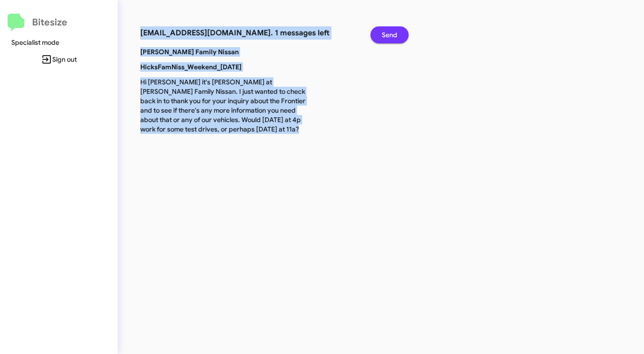  What do you see at coordinates (389, 35) in the screenshot?
I see `button: Send` at bounding box center [389, 35].